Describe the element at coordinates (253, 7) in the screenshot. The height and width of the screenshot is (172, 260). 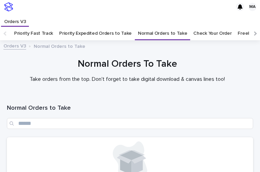
I see `div: MA` at that location.